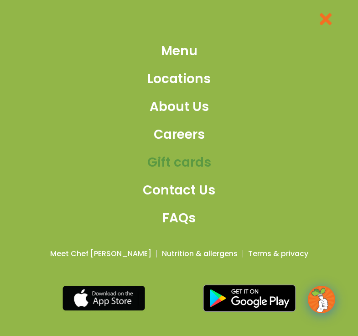 This screenshot has height=336, width=358. What do you see at coordinates (279, 254) in the screenshot?
I see `a: Terms & privacy` at bounding box center [279, 254].